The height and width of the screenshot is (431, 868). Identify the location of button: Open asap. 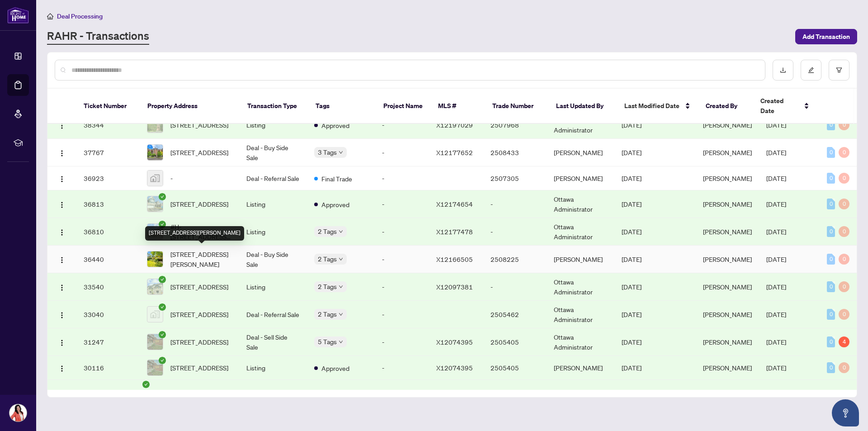
(845, 413).